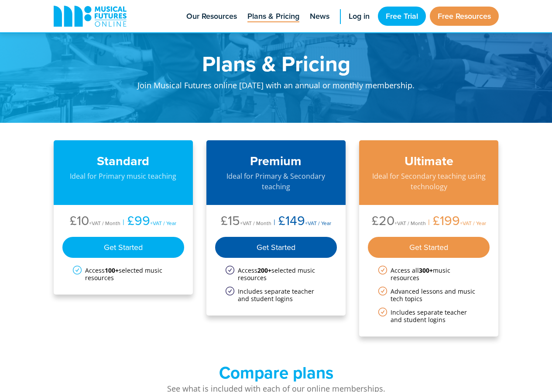 This screenshot has height=392, width=552. Describe the element at coordinates (148, 221) in the screenshot. I see `li: £99` at that location.